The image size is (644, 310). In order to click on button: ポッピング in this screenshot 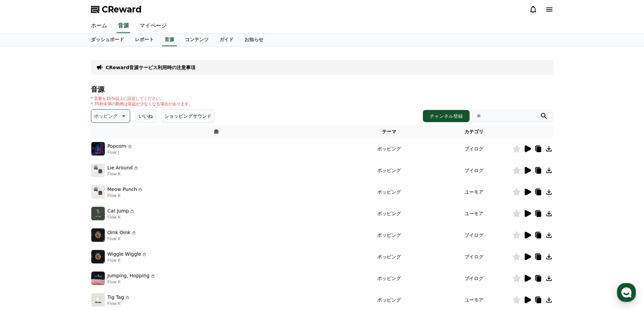, I will do `click(111, 116)`.